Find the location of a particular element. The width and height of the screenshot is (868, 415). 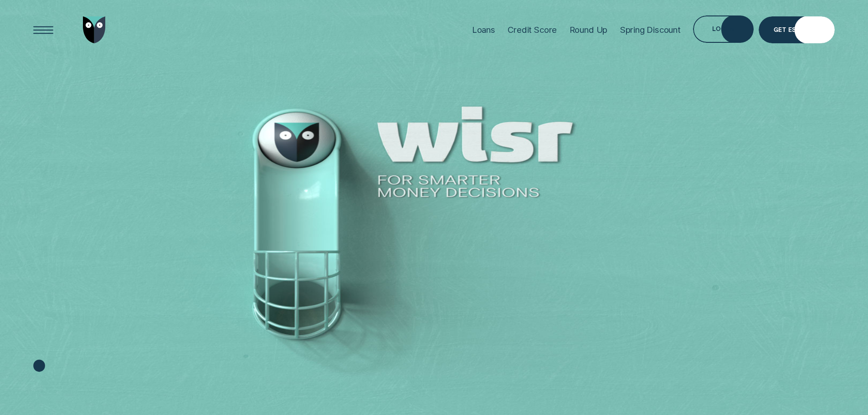

img: Wisr is located at coordinates (94, 30).